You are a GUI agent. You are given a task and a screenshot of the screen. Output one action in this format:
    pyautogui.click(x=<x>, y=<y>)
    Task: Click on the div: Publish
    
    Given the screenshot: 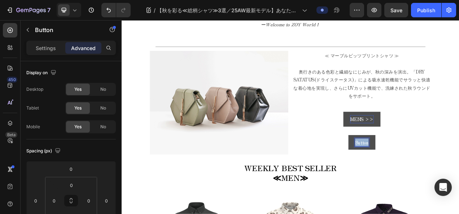 What is the action you would take?
    pyautogui.click(x=426, y=10)
    